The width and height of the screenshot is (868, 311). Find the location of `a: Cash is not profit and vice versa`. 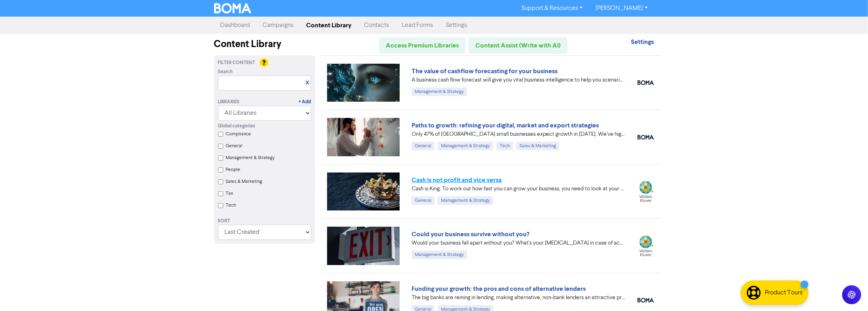

a: Cash is not profit and vice versa is located at coordinates (457, 180).